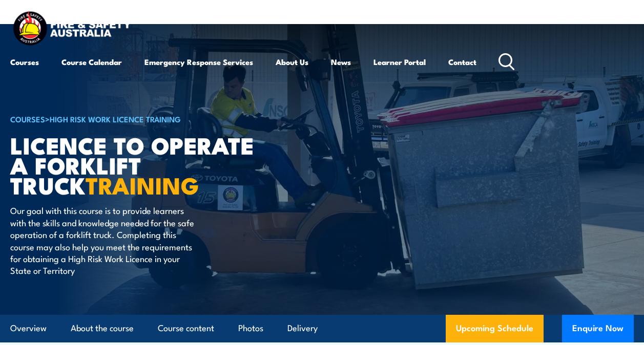 Image resolution: width=644 pixels, height=345 pixels. Describe the element at coordinates (292, 62) in the screenshot. I see `a: About Us` at that location.